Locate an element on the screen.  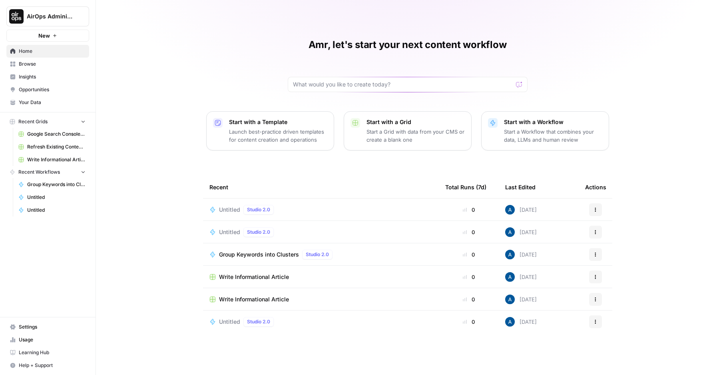
div: Last Edited is located at coordinates (521, 187).